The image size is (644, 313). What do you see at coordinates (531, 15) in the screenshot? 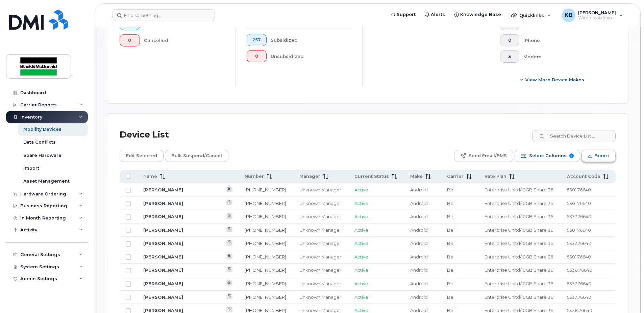
I see `span: Quicklinks` at bounding box center [531, 15].